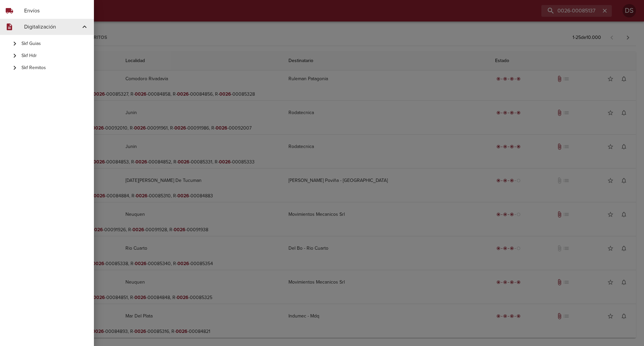  What do you see at coordinates (52, 26) in the screenshot?
I see `span: Digitalización` at bounding box center [52, 26].